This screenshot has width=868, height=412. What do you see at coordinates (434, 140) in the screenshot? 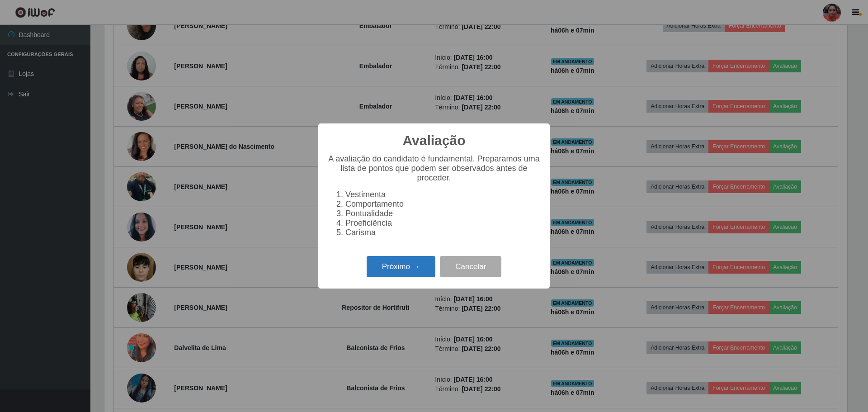
I see `h2: Avaliação` at bounding box center [434, 140].